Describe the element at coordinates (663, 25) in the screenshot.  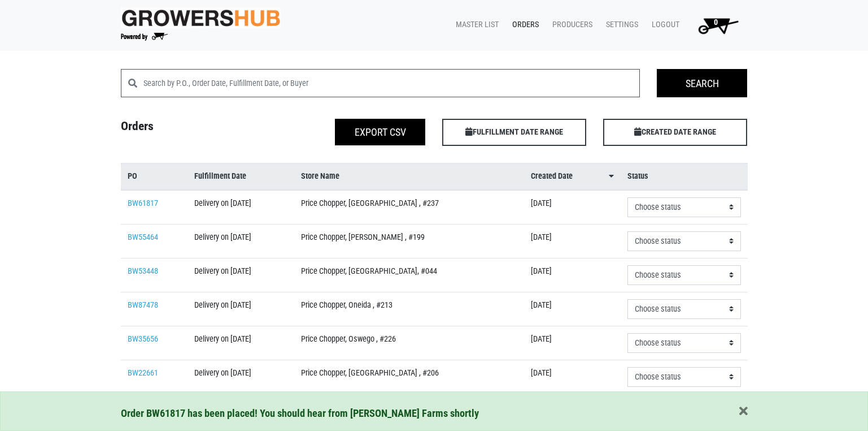
I see `a: Logout` at that location.